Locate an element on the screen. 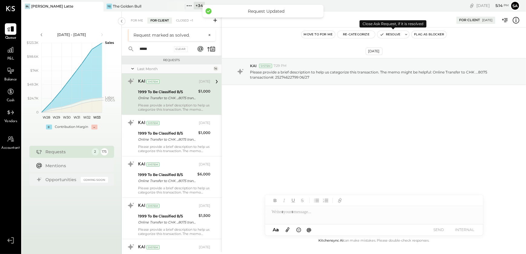  button: Underline is located at coordinates (294, 201).